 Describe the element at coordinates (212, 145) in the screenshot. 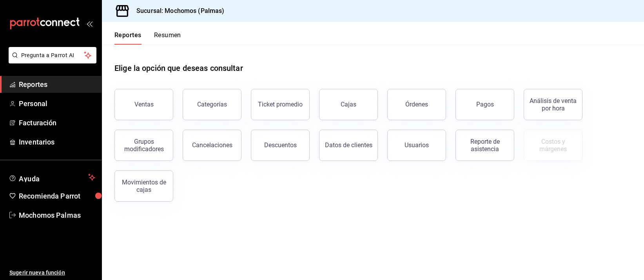

I see `div: Cancelaciones` at that location.